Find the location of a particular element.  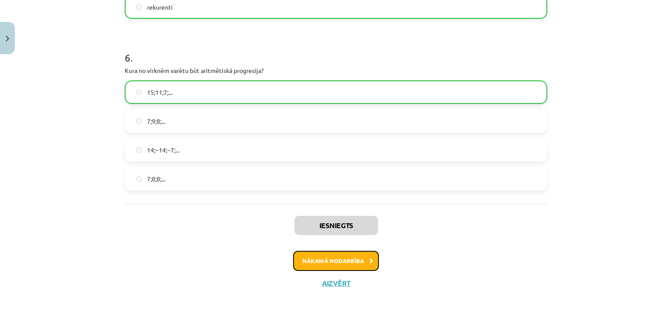

span: 7;9;8;... is located at coordinates (156, 121).